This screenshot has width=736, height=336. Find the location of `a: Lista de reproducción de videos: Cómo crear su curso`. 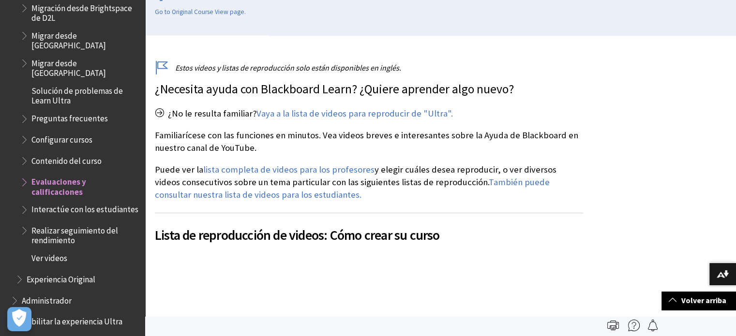

a: Lista de reproducción de videos: Cómo crear su curso is located at coordinates (297, 235).